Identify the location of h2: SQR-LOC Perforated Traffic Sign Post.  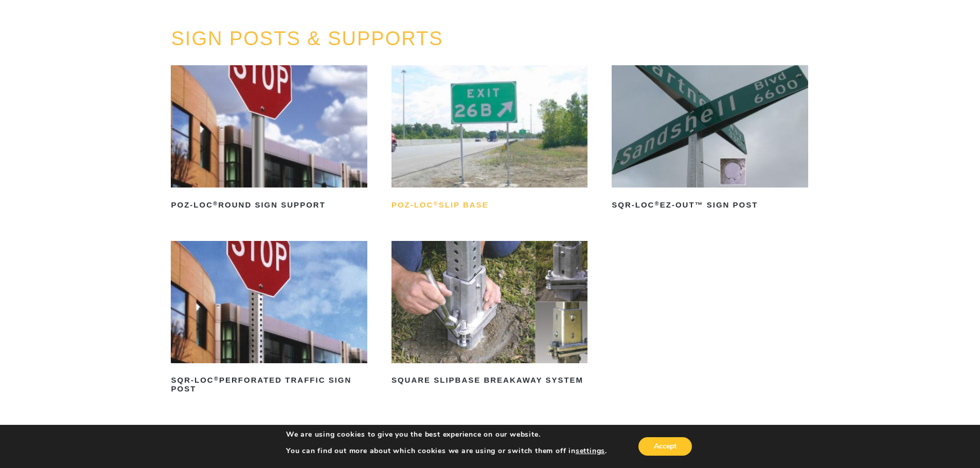
(269, 385).